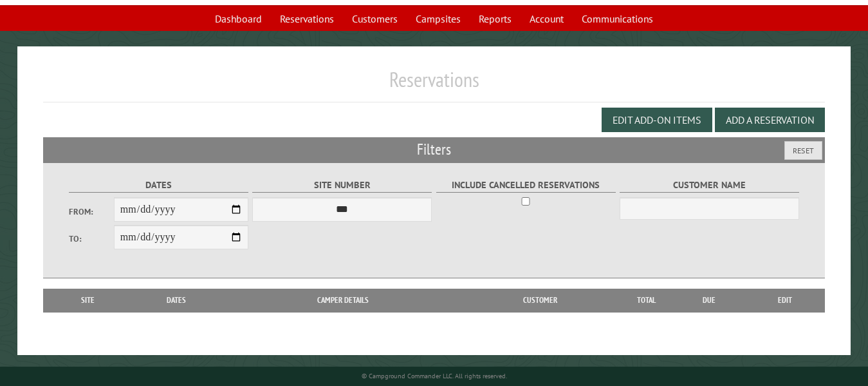  Describe the element at coordinates (177, 300) in the screenshot. I see `th: Dates` at that location.